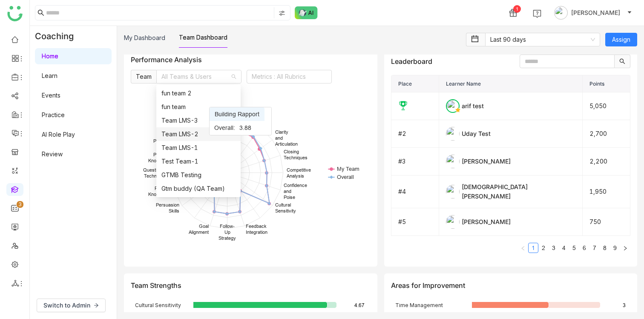 The height and width of the screenshot is (319, 644). What do you see at coordinates (524, 248) in the screenshot?
I see `li: Previous Page` at bounding box center [524, 248].